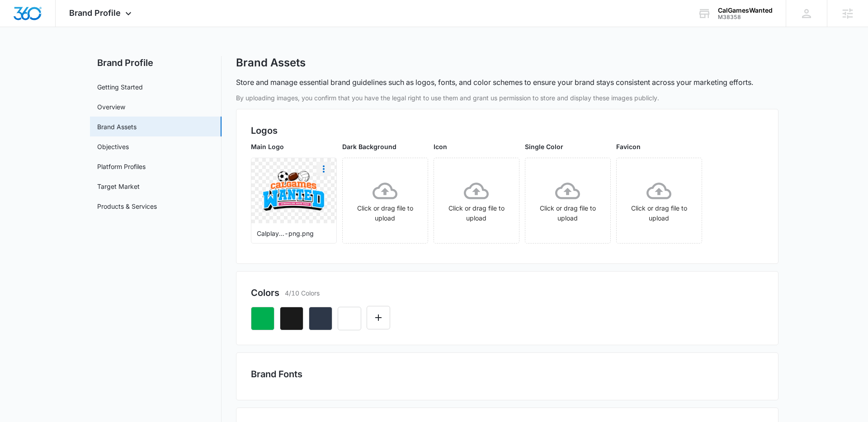  What do you see at coordinates (507, 374) in the screenshot?
I see `h2: Brand Fonts` at bounding box center [507, 374].